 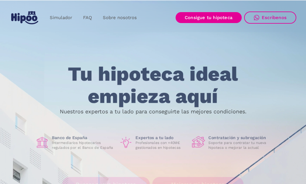 What do you see at coordinates (208, 18) in the screenshot?
I see `a: Consigue tu hipoteca` at bounding box center [208, 18].